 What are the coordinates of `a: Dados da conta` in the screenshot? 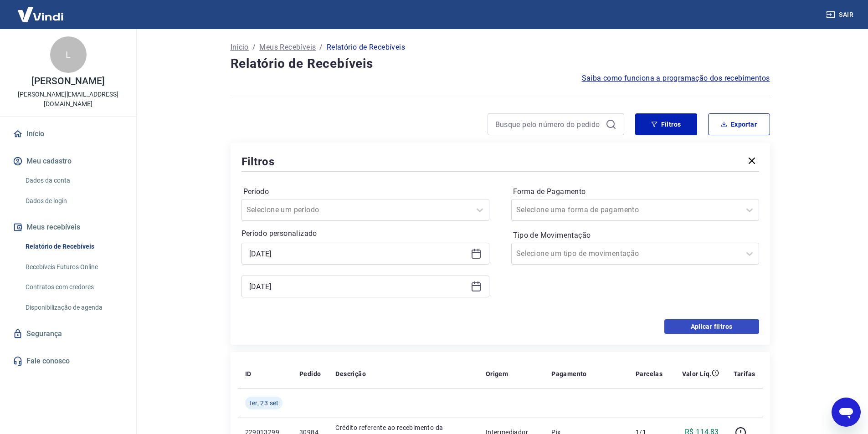 It's located at (74, 181).